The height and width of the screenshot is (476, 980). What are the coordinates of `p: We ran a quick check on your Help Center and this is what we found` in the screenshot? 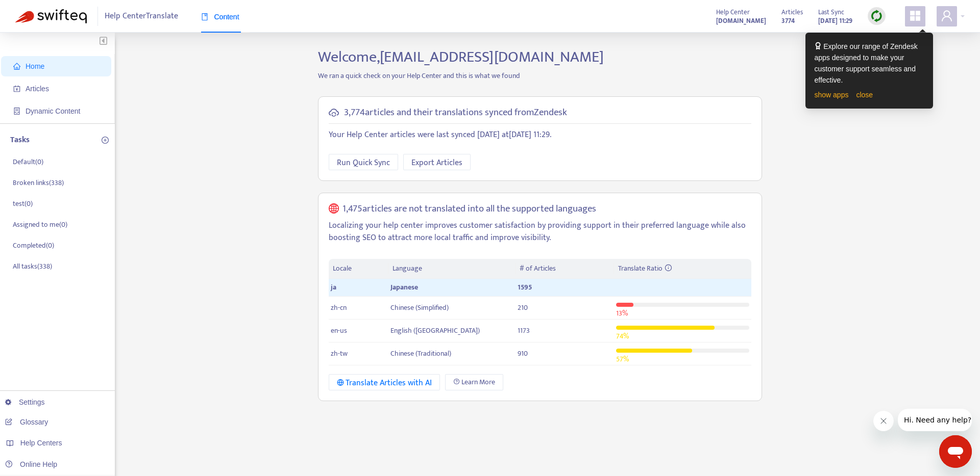 It's located at (540, 76).